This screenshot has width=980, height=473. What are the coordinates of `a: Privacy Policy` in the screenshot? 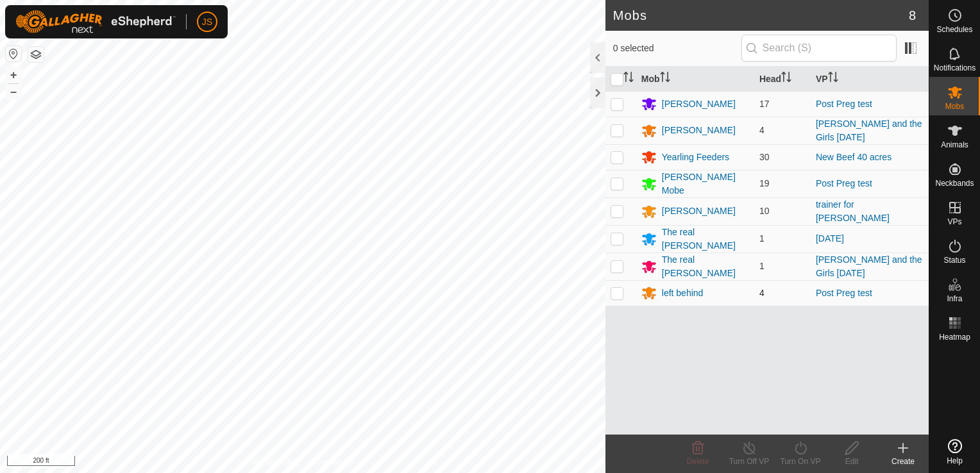 It's located at (276, 463).